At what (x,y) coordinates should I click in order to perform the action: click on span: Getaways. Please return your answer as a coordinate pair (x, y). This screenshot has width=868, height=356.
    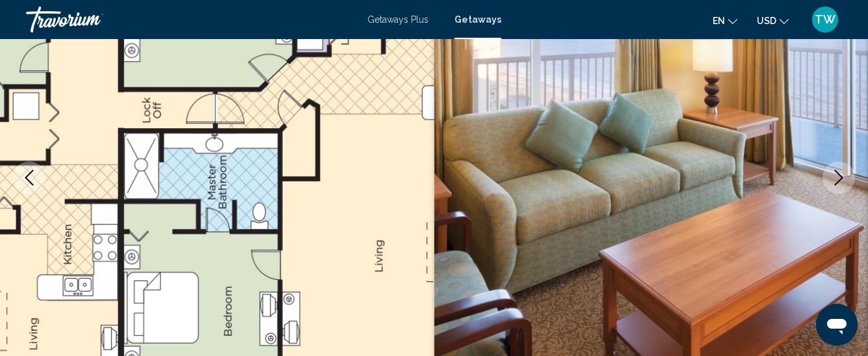
    Looking at the image, I should click on (478, 19).